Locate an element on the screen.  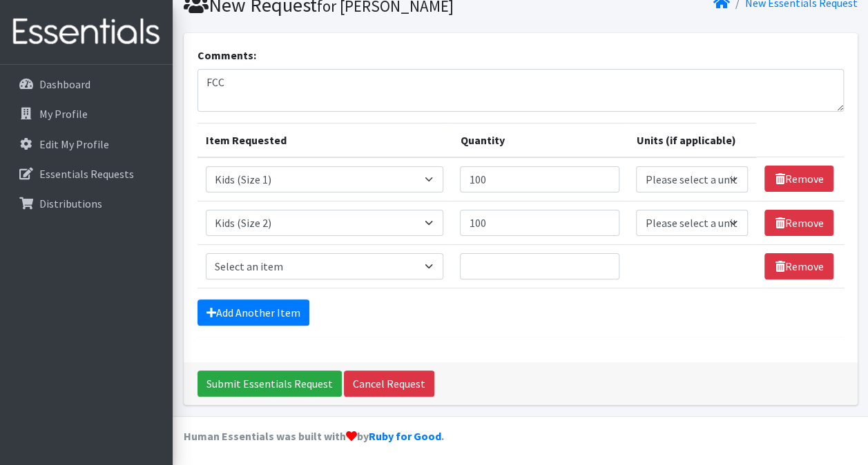
a: Dashboard is located at coordinates (86, 84).